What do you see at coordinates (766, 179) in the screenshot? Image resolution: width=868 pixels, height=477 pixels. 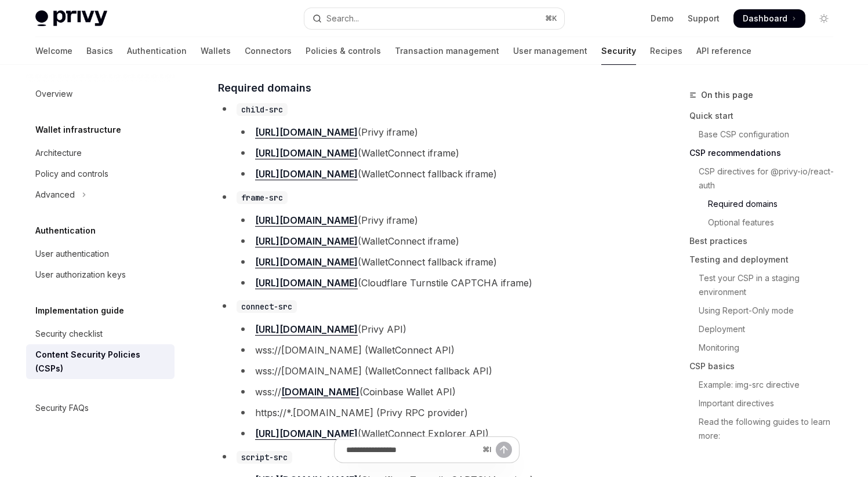 I see `a: CSP directives for @privy-io/react-auth` at bounding box center [766, 179].